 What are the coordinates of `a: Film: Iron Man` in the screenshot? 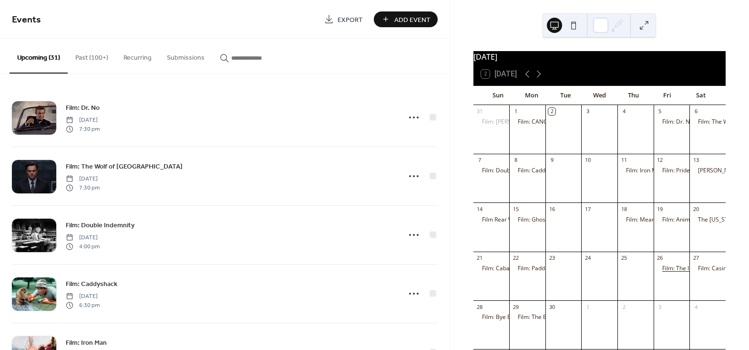 It's located at (86, 342).